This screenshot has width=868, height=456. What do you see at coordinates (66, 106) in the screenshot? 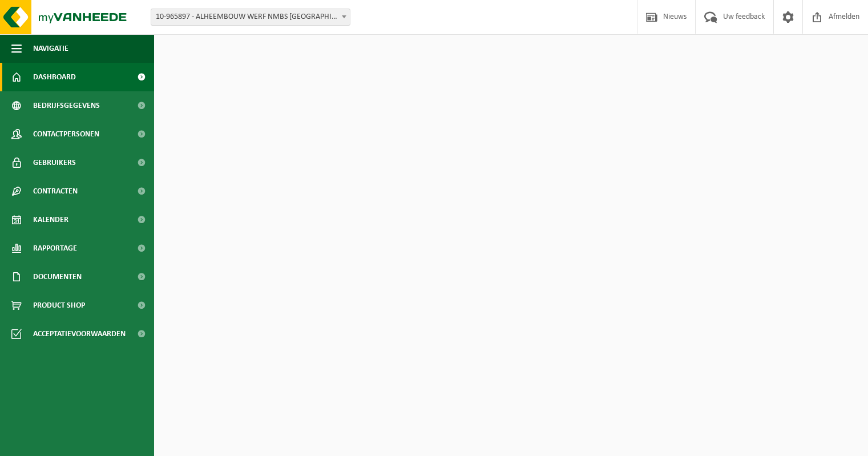
I see `span: Bedrijfsgegevens` at bounding box center [66, 106].